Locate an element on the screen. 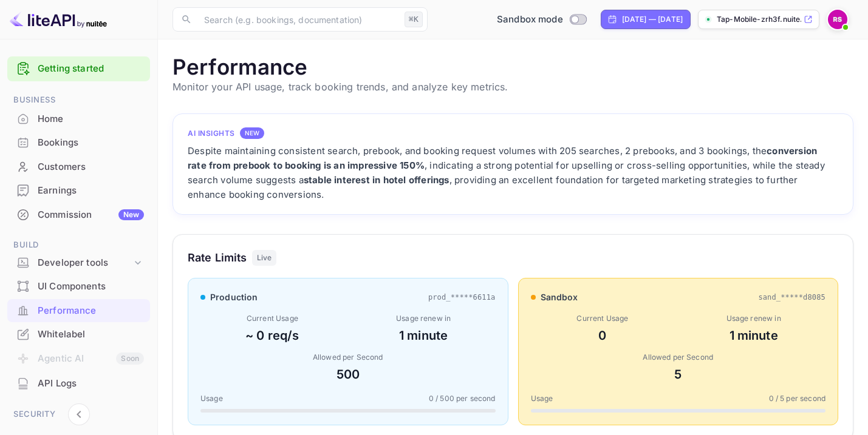  div: NEW is located at coordinates (252, 133).